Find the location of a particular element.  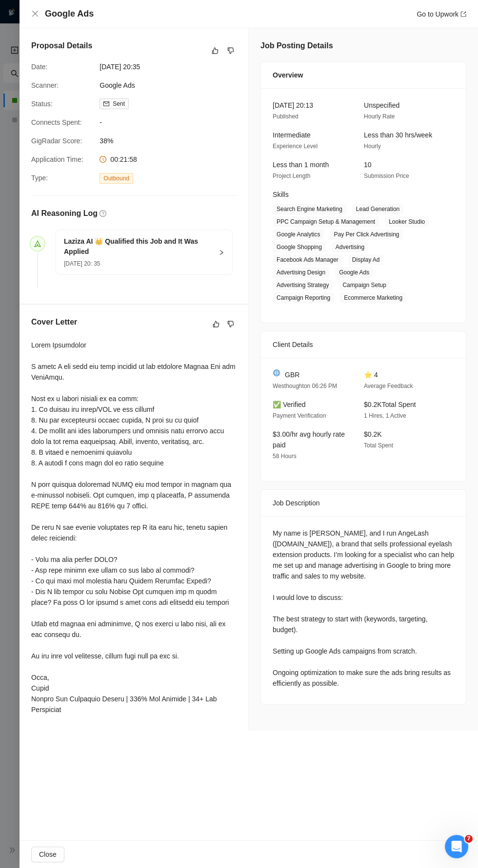

span: ⭐ 4 is located at coordinates (371, 375).